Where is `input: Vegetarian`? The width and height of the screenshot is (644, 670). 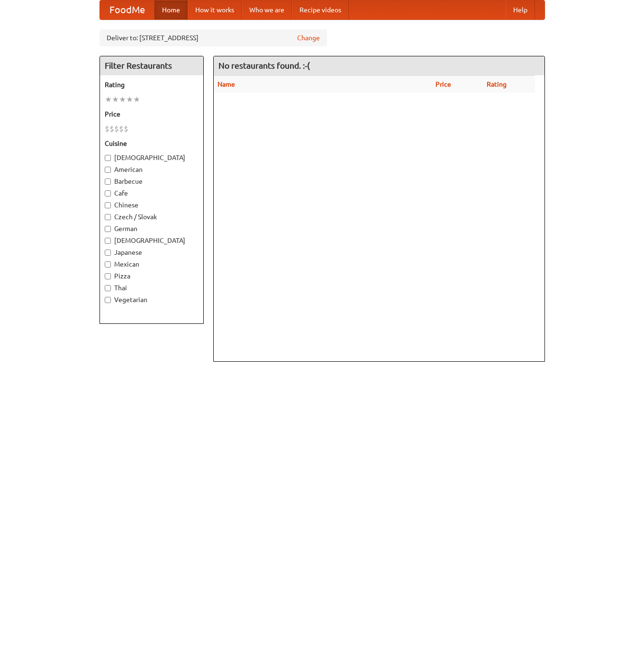
input: Vegetarian is located at coordinates (107, 300).